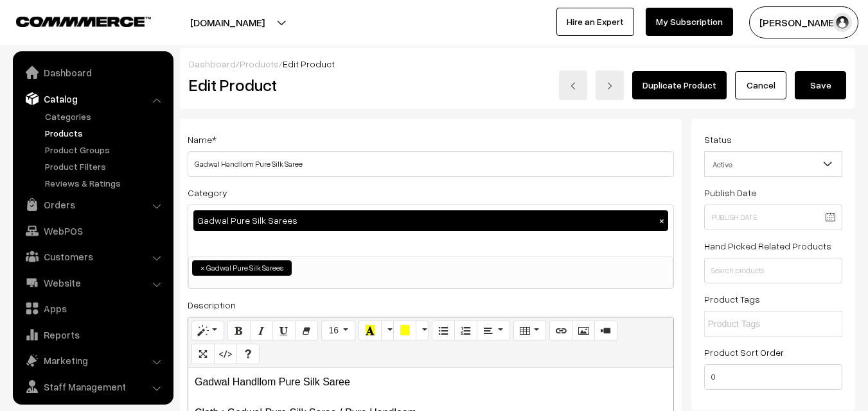 This screenshot has width=868, height=411. What do you see at coordinates (430, 221) in the screenshot?
I see `div: Gadwal Pure Silk Sarees` at bounding box center [430, 221].